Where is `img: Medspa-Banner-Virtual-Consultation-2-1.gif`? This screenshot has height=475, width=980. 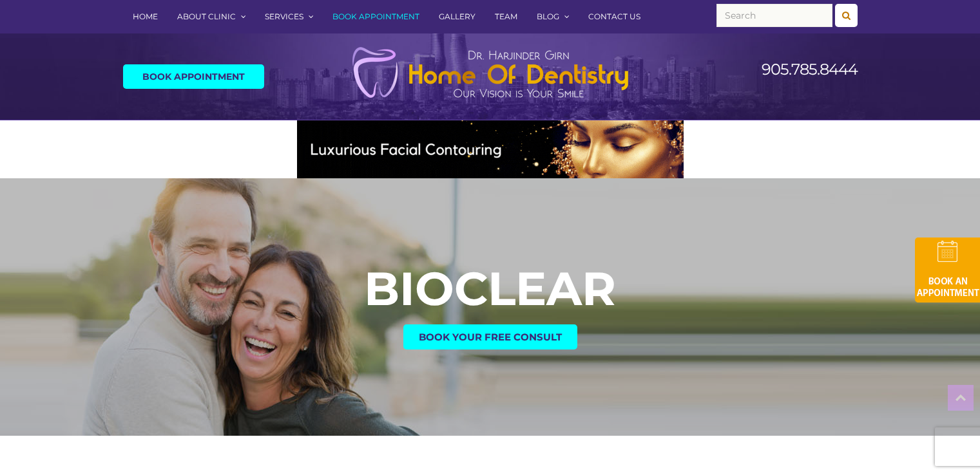 img: Medspa-Banner-Virtual-Consultation-2-1.gif is located at coordinates (490, 149).